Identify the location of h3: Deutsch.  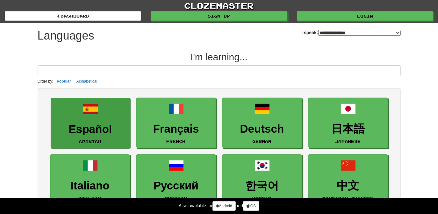
(262, 129).